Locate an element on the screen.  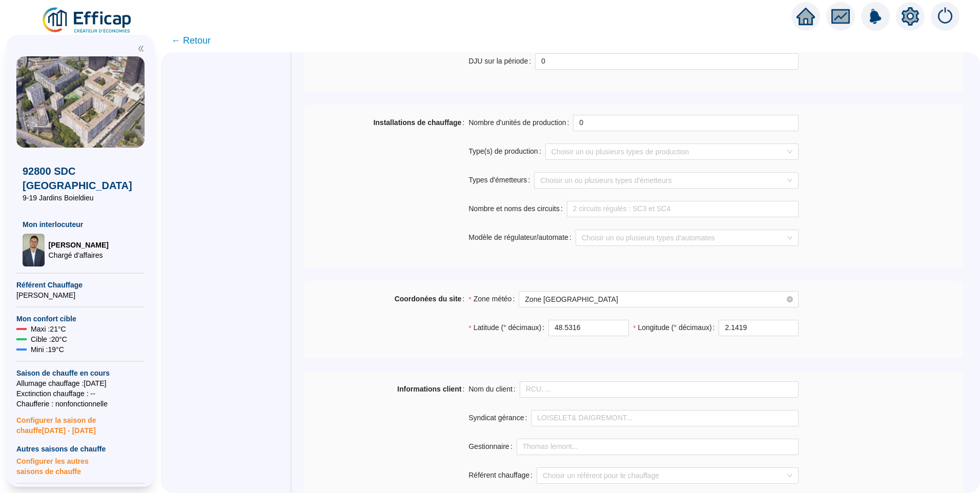
input: Gestionnaire is located at coordinates (657, 447).